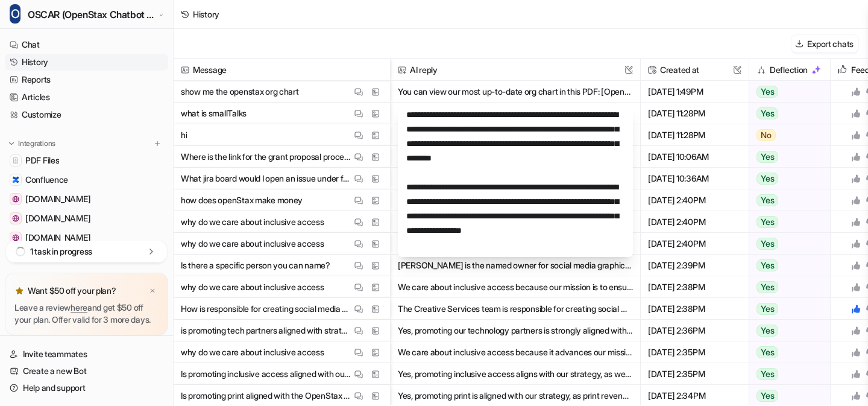 This screenshot has width=868, height=406. Describe the element at coordinates (86, 114) in the screenshot. I see `a: Customize` at that location.